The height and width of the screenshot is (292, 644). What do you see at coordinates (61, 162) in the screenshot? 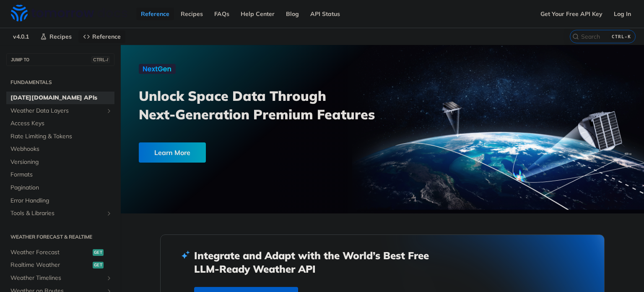
I see `span: Versioning` at bounding box center [61, 162].